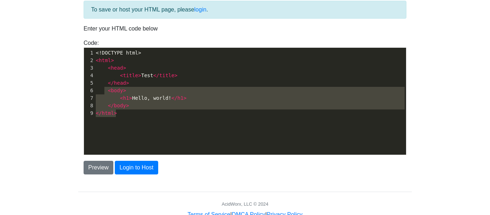 This screenshot has width=490, height=215. I want to click on div: 5, so click(89, 83).